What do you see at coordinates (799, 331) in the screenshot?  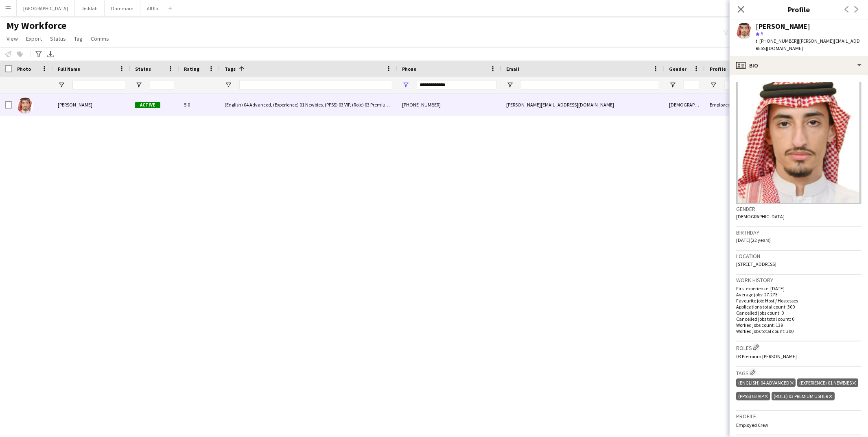 I see `p: Worked jobs total count: 300` at bounding box center [799, 331].